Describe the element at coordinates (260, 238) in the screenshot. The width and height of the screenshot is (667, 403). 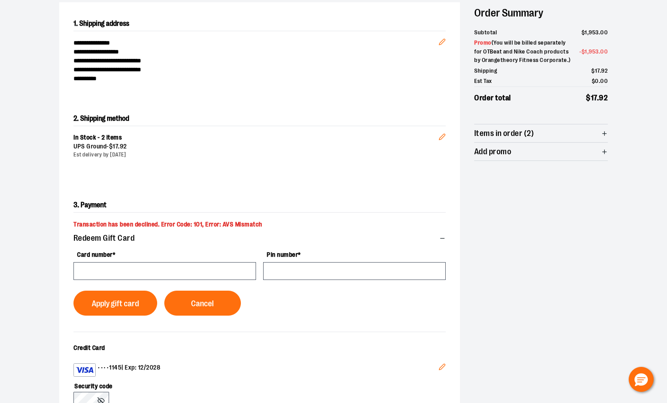
I see `button: Redeem Gift Card` at that location.